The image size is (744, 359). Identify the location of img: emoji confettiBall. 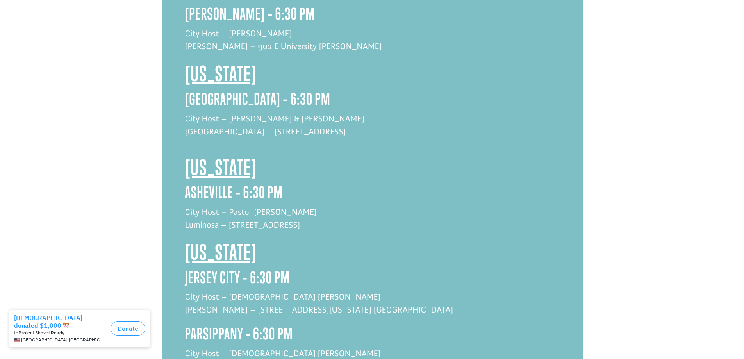
(66, 20).